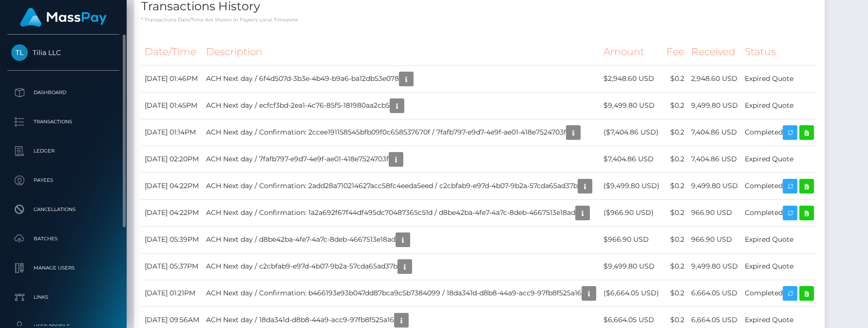  What do you see at coordinates (64, 151) in the screenshot?
I see `p: Ledger` at bounding box center [64, 151].